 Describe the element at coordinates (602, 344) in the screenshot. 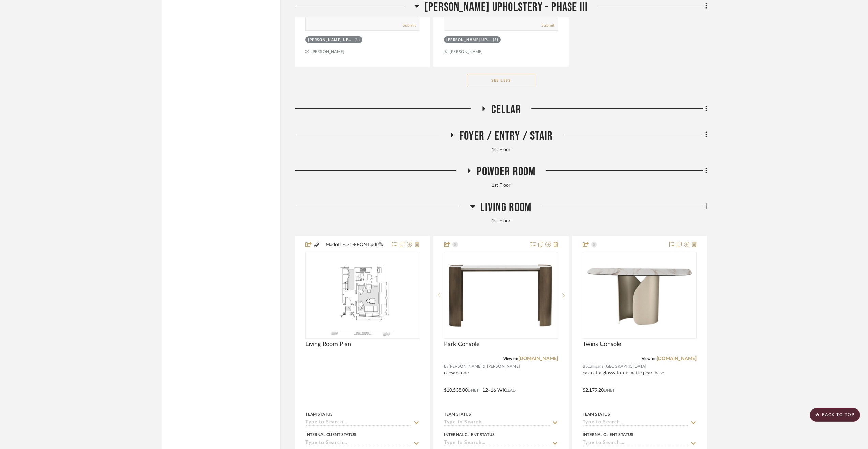

I see `span: Twins Console` at that location.